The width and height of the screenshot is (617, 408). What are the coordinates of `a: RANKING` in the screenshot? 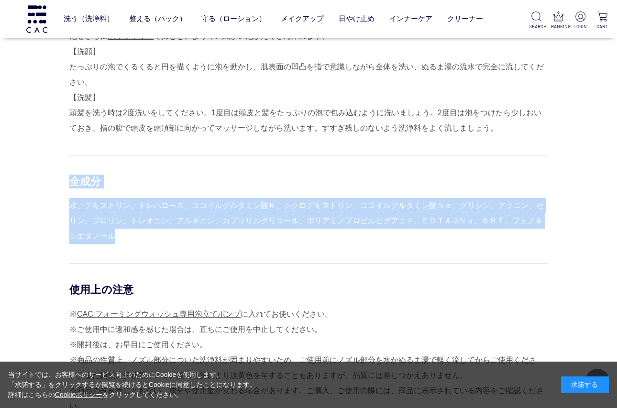 It's located at (558, 21).